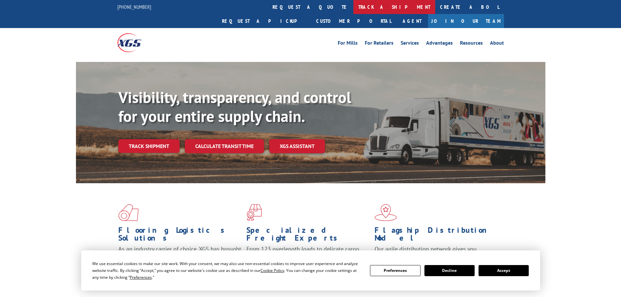 The width and height of the screenshot is (621, 297). What do you see at coordinates (141, 277) in the screenshot?
I see `span: Preferences` at bounding box center [141, 277].